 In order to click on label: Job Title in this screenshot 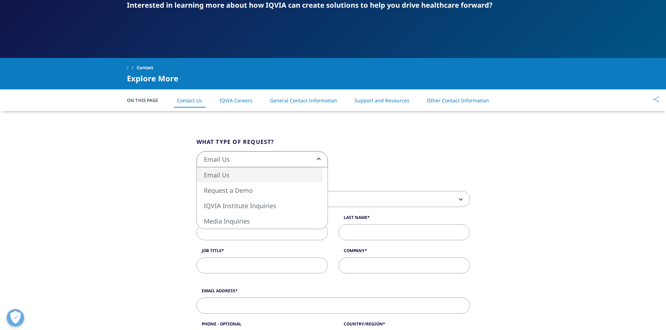, I will do `click(262, 253)`.